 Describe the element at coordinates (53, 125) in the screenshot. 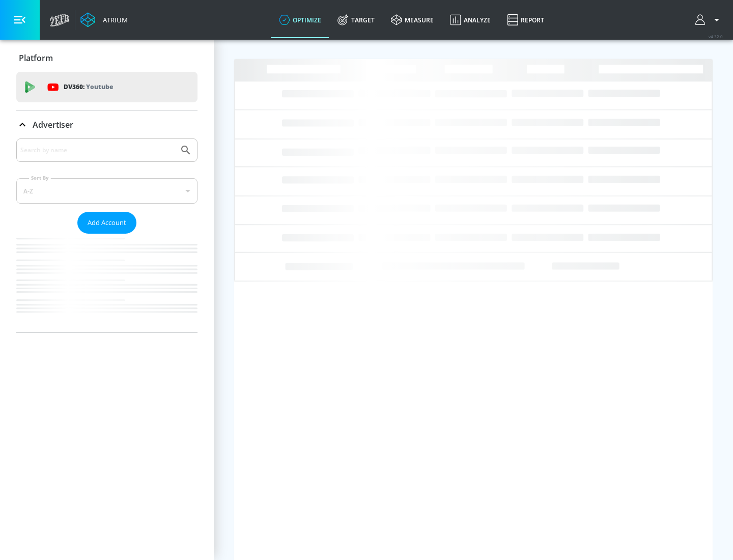

I see `p: Advertiser` at that location.